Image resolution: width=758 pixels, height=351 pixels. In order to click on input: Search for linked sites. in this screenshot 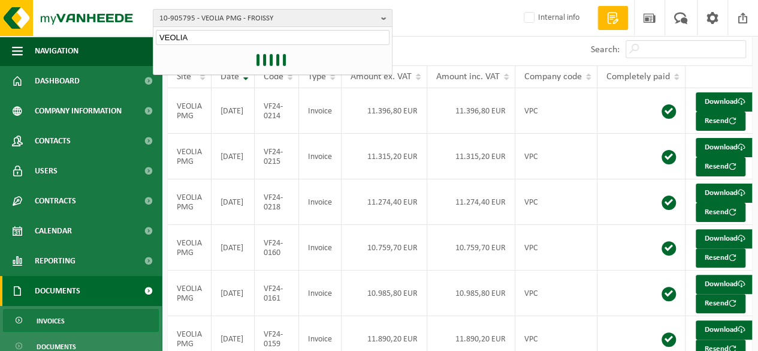, I will do `click(273, 37)`.